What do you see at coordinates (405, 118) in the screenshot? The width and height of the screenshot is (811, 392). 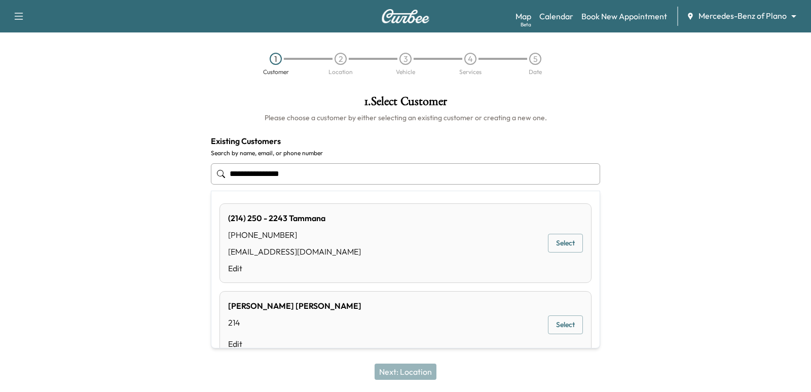 I see `h6: Please choose a customer by either selecting an existing customer or creating a new one.` at bounding box center [405, 118].